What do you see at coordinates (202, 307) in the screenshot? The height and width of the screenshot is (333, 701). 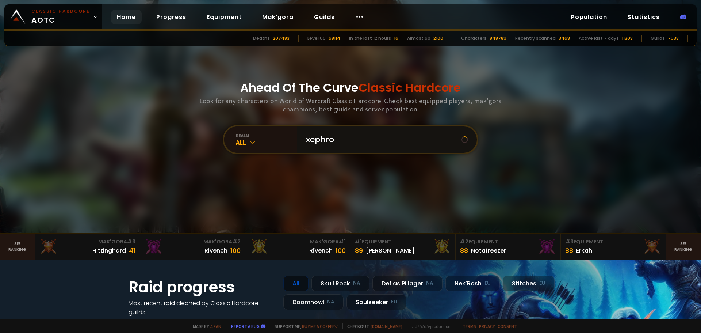 I see `h4: Most recent raid cleaned by Classic Hardcore guilds` at bounding box center [202, 307].